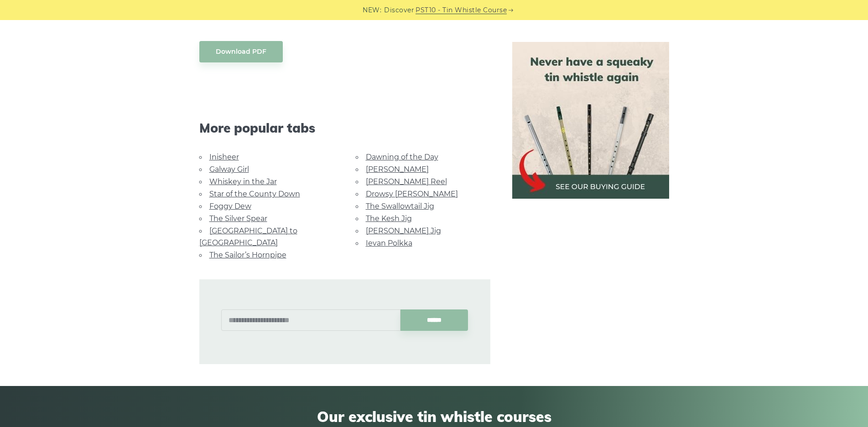 The height and width of the screenshot is (427, 868). I want to click on a: The Swallowtail Jig, so click(400, 206).